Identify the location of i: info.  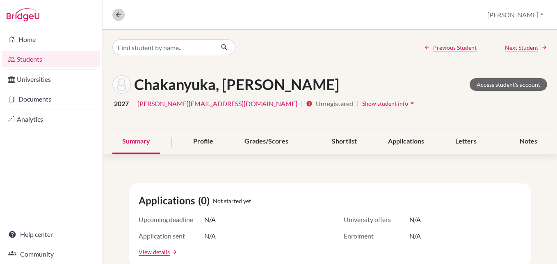
(310, 103).